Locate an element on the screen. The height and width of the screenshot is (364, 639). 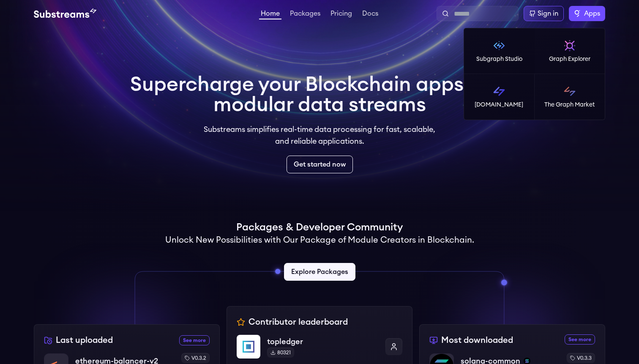
span: Apps is located at coordinates (592, 14).